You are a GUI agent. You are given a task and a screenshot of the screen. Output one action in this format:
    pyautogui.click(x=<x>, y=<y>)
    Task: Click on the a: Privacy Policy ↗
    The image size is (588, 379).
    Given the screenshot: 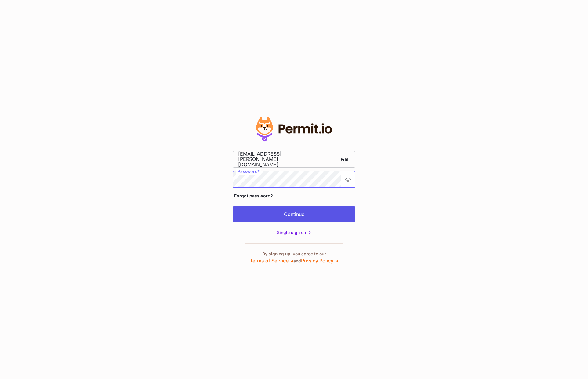 What is the action you would take?
    pyautogui.click(x=320, y=261)
    